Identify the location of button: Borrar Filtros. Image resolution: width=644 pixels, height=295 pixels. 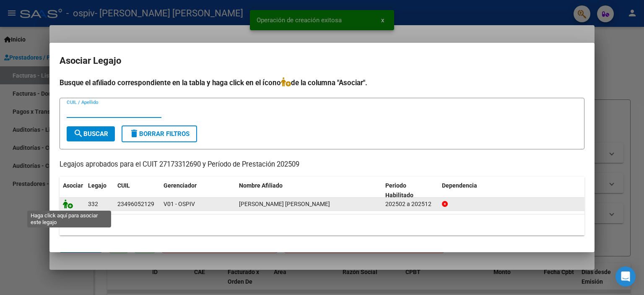
(159, 134).